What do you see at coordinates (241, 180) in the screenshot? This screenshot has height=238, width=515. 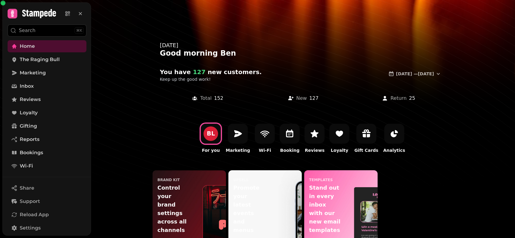 I see `p: upsell` at bounding box center [241, 180].